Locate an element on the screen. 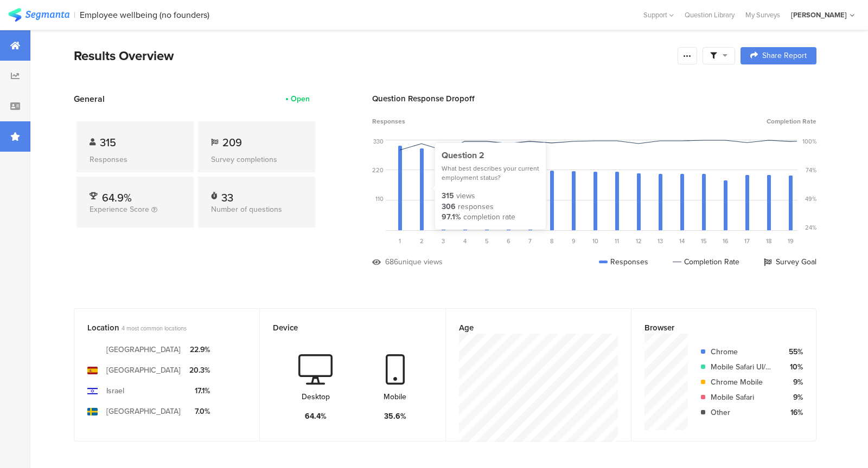 Image resolution: width=868 pixels, height=468 pixels. span: 9 is located at coordinates (573, 241).